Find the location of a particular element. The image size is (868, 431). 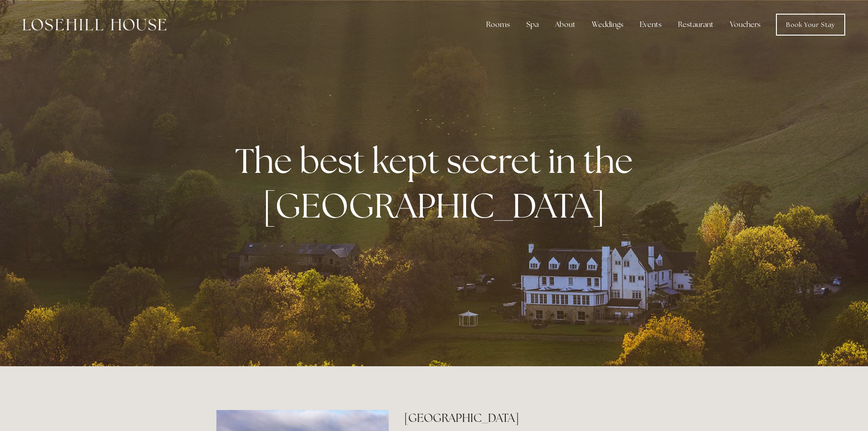

div: About is located at coordinates (565, 25).